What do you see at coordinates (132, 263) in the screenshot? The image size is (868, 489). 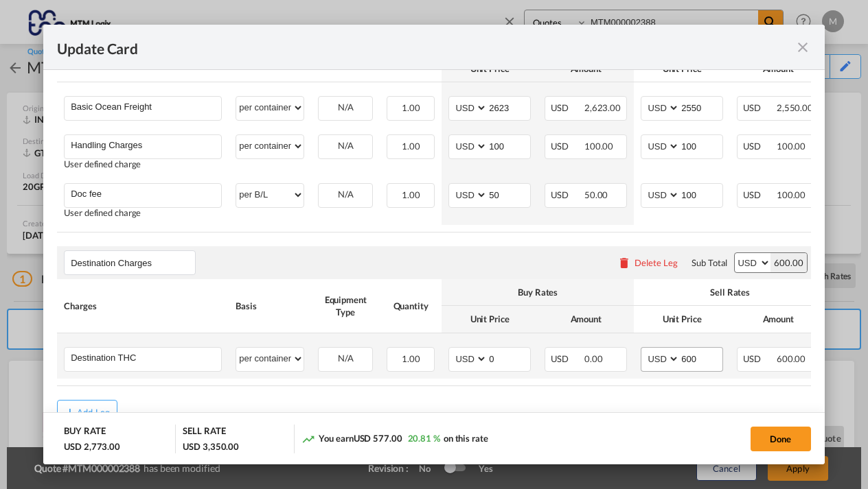 I see `input: Leg Name` at bounding box center [132, 263].